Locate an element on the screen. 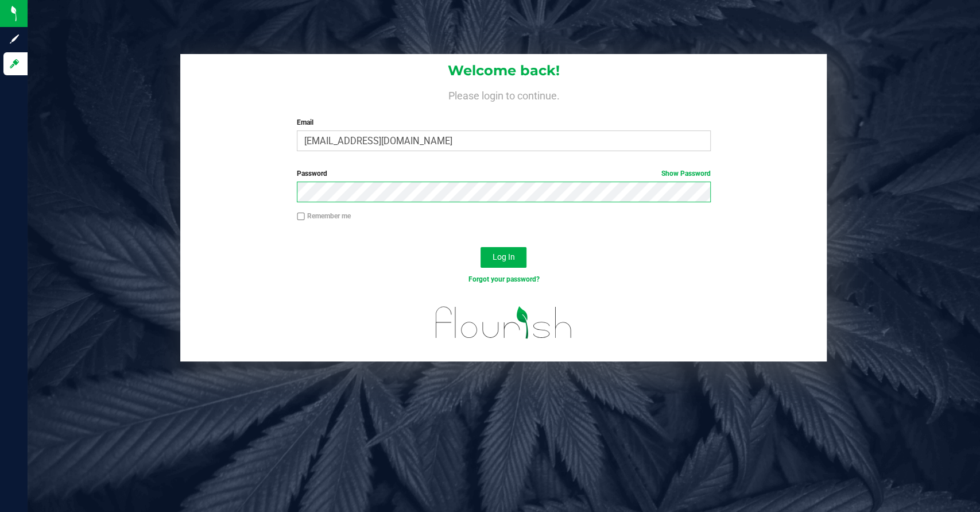  input: Remember me is located at coordinates (300, 217).